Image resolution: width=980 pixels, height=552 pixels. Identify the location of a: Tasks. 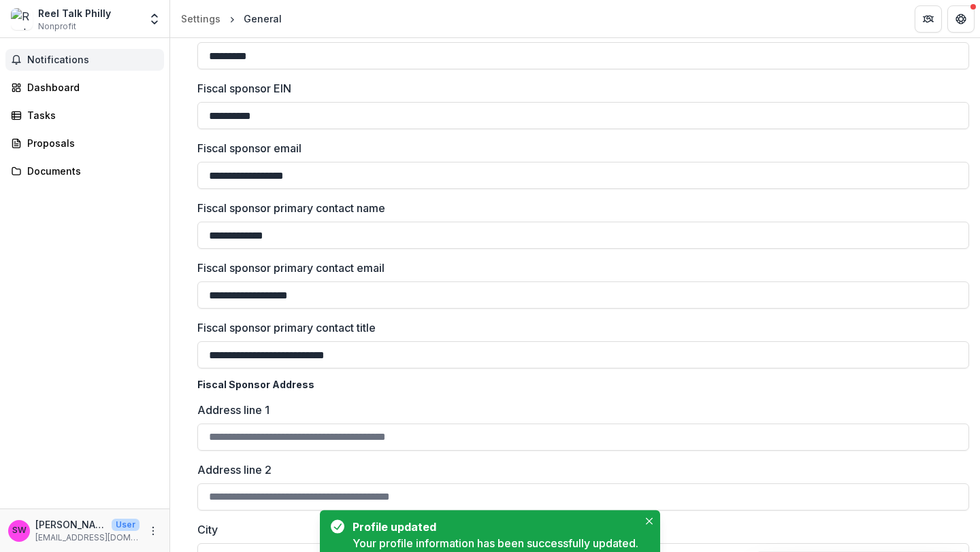
(84, 115).